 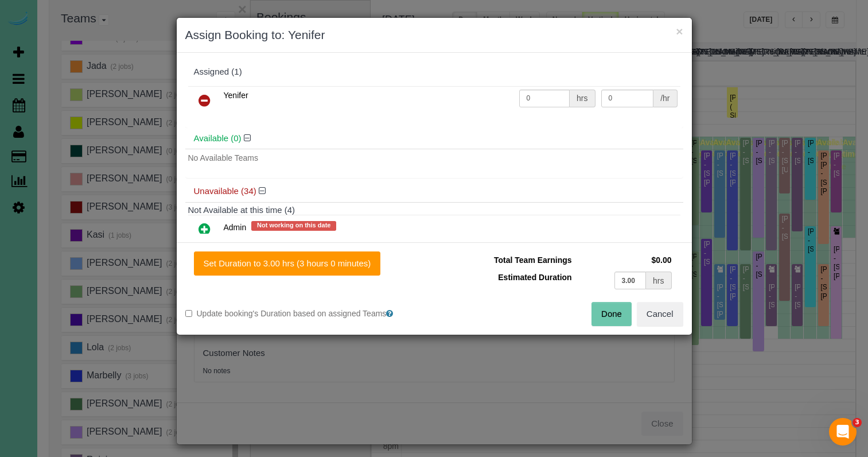 What do you see at coordinates (434, 72) in the screenshot?
I see `div: Assigned (1)` at bounding box center [434, 72].